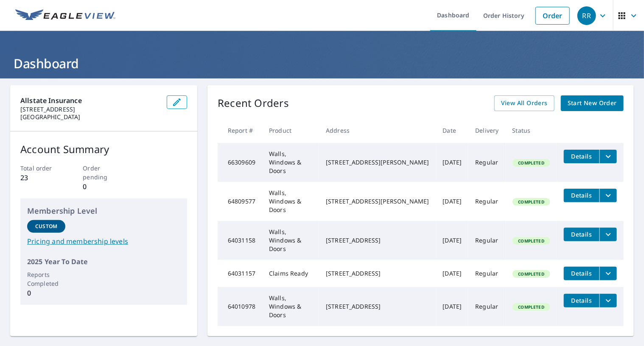  Describe the element at coordinates (46, 226) in the screenshot. I see `p: Custom` at that location.